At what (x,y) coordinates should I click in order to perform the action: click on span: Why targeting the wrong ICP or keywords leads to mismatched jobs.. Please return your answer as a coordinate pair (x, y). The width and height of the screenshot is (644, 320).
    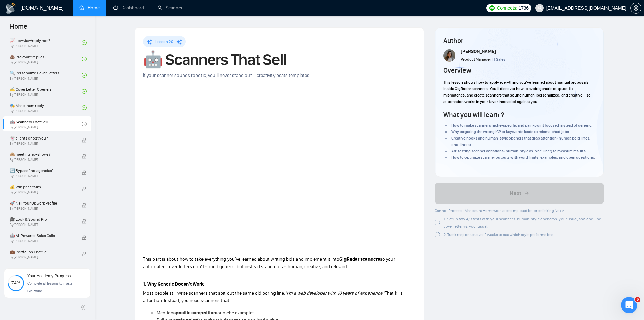
    Looking at the image, I should click on (510, 132).